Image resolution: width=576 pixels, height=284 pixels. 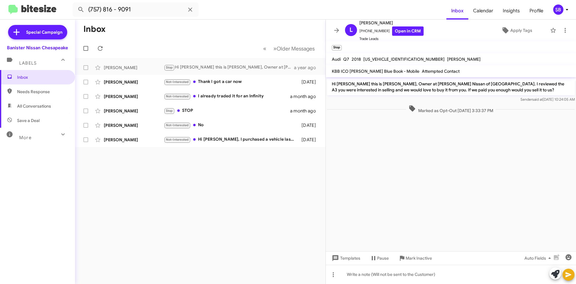 I want to click on button: Templates, so click(x=346, y=258).